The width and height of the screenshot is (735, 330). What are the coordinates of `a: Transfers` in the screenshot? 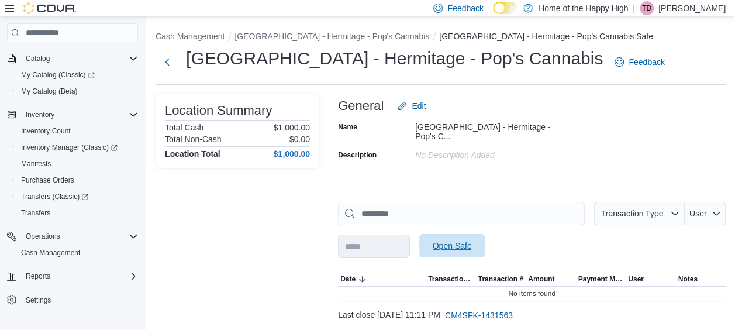 It's located at (36, 213).